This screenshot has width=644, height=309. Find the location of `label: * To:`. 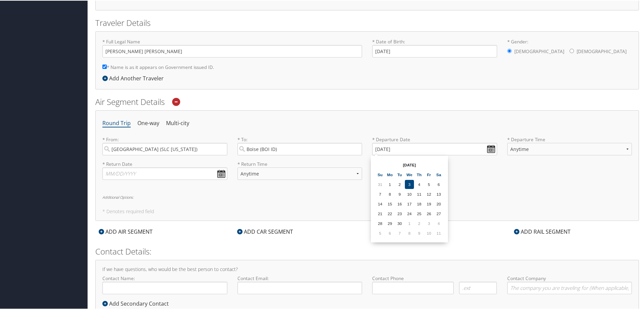

label: * To: is located at coordinates (300, 145).